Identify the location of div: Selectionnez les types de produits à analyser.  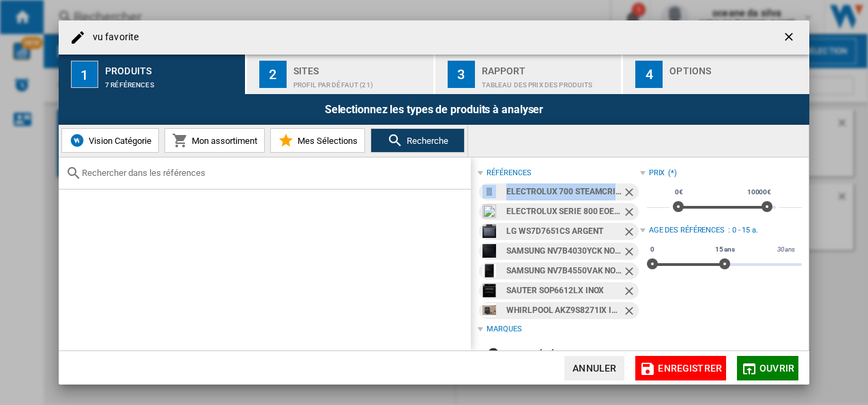
(434, 109).